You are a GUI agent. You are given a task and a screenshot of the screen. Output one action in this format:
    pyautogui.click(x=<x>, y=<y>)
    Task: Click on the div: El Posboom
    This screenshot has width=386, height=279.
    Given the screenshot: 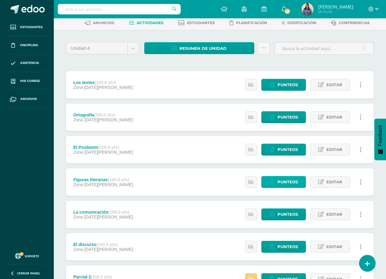 What is the action you would take?
    pyautogui.click(x=103, y=147)
    